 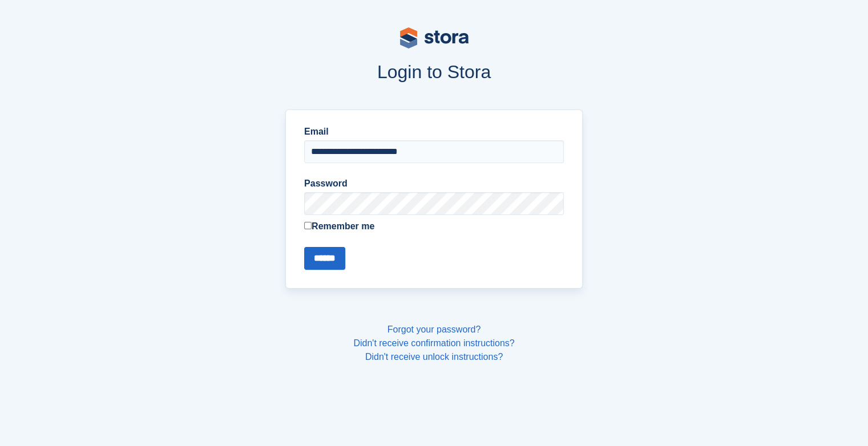 I want to click on a: Forgot your password?, so click(x=434, y=329).